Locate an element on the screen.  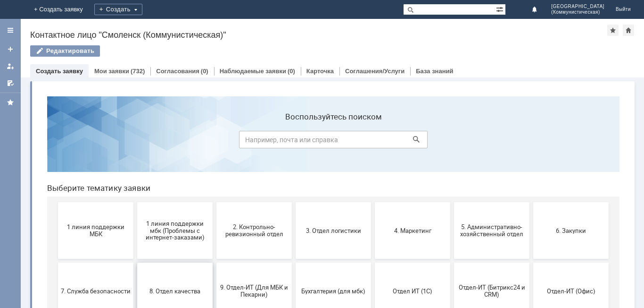
button: Финансовый отдел is located at coordinates (56, 263).